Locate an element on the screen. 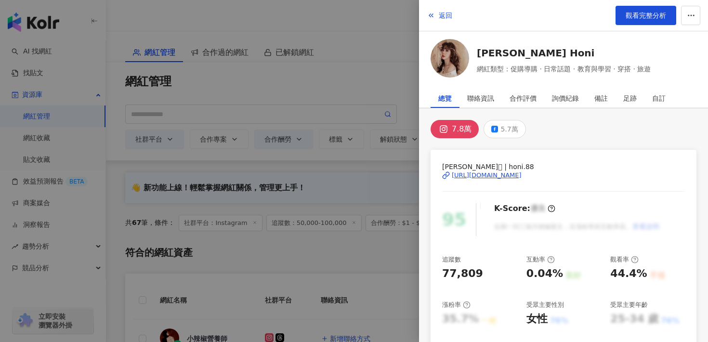 The image size is (708, 342). button: 返回 is located at coordinates (440, 15).